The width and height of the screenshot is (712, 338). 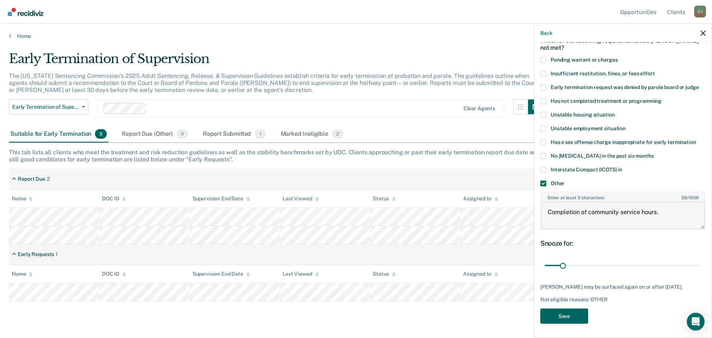 I want to click on div: Early Termination of Supervision, so click(x=276, y=62).